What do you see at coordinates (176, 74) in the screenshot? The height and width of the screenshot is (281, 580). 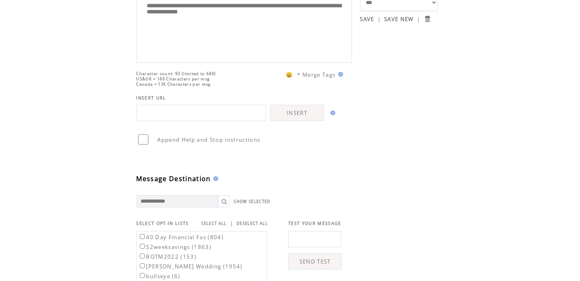 I see `span: Character count: 93 (limited to 640)` at bounding box center [176, 74].